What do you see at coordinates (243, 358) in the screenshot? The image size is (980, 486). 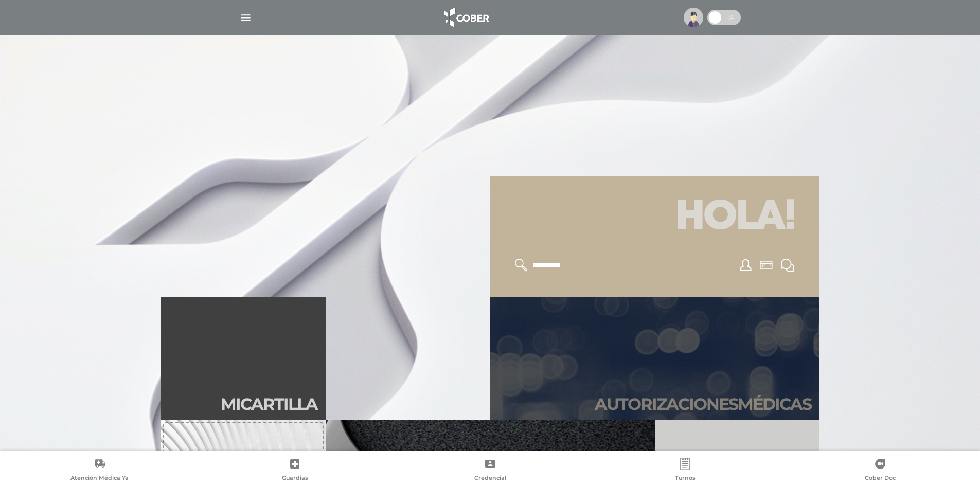 I see `a: Micartilla` at bounding box center [243, 358].